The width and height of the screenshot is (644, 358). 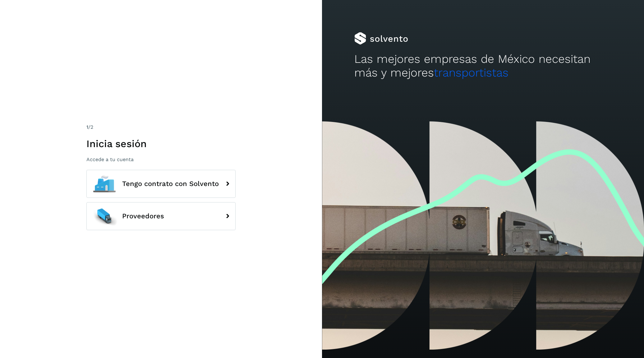 I want to click on p: Accede a tu cuenta, so click(x=161, y=159).